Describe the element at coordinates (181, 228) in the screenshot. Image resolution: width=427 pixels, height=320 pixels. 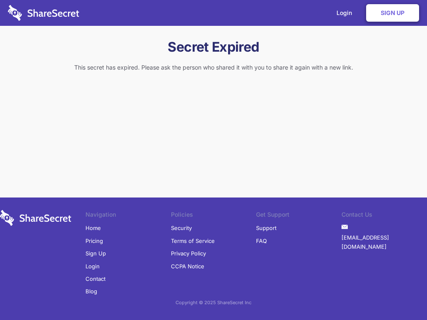
I see `a: Security` at that location.